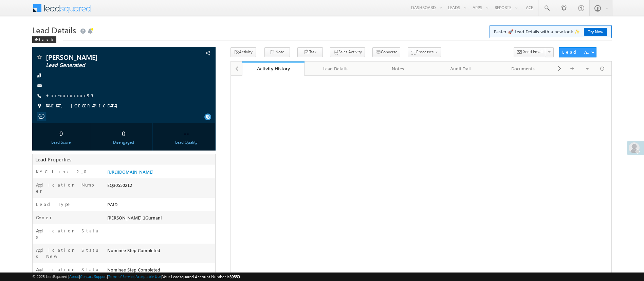 The width and height of the screenshot is (644, 281). What do you see at coordinates (136, 277) in the screenshot?
I see `span: © 2025 LeadSquared | | | | |` at bounding box center [136, 277].